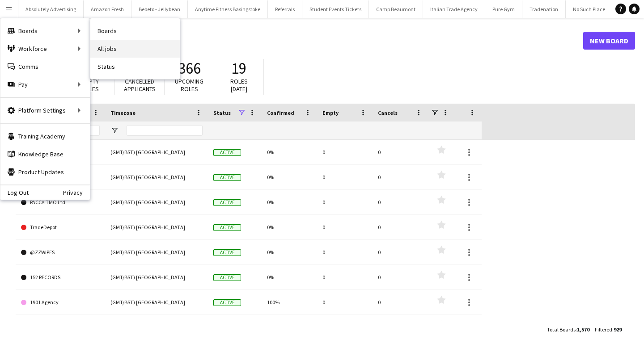  What do you see at coordinates (45, 172) in the screenshot?
I see `a: Product Updates` at bounding box center [45, 172].